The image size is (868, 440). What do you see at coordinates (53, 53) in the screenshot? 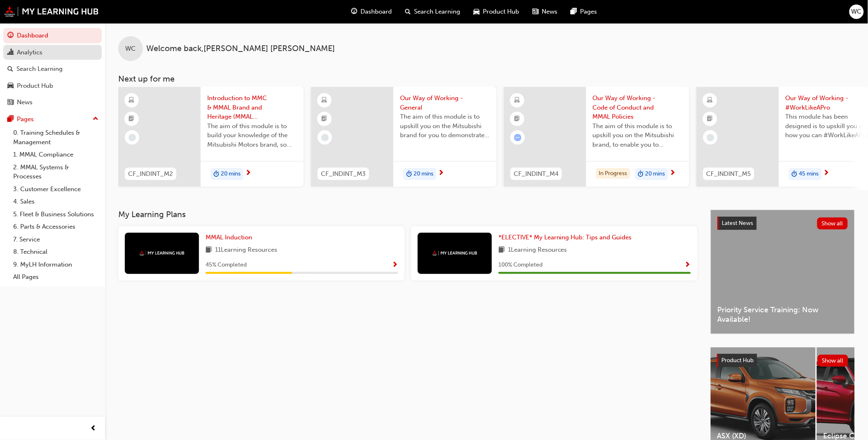
I see `a: Analytics` at bounding box center [53, 53].